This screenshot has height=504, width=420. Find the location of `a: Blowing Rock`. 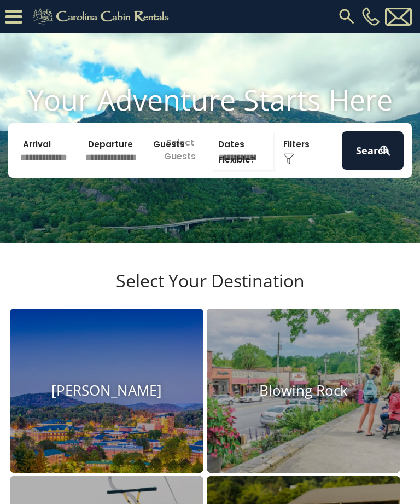

a: Blowing Rock is located at coordinates (304, 391).